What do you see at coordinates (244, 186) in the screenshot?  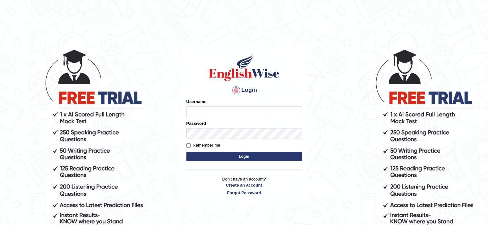 I see `p: Don't have an account?` at bounding box center [244, 186].